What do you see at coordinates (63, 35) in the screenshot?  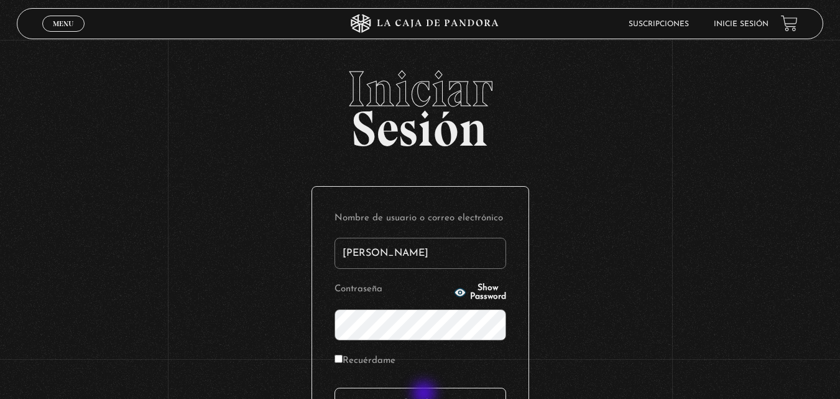 I see `span: Cerrar` at bounding box center [63, 35].